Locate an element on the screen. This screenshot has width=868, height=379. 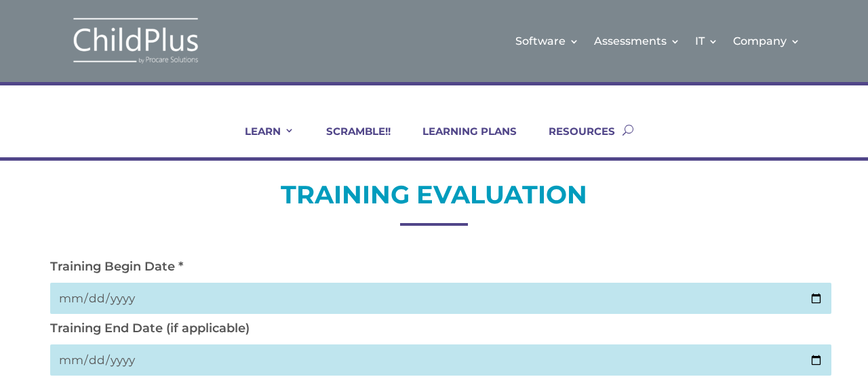
a: Company is located at coordinates (766, 40).